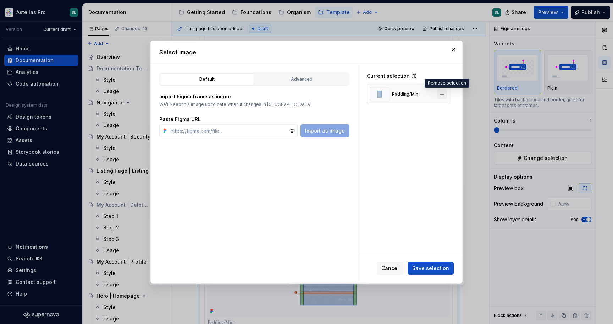 Image resolution: width=613 pixels, height=324 pixels. Describe the element at coordinates (207, 79) in the screenshot. I see `div: Default` at that location.